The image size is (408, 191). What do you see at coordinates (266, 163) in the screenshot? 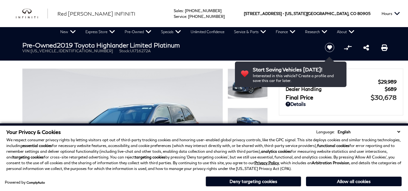
I see `a: Privacy Policy` at bounding box center [266, 163].